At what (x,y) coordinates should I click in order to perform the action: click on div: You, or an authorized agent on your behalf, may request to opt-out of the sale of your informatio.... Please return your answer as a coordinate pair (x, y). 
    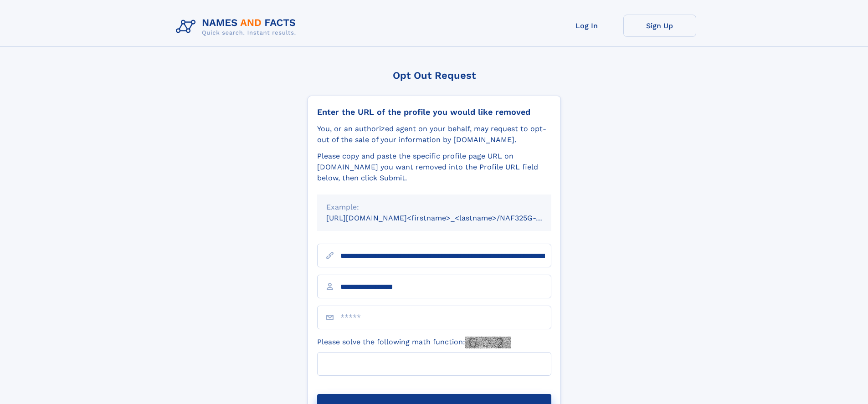
    Looking at the image, I should click on (434, 134).